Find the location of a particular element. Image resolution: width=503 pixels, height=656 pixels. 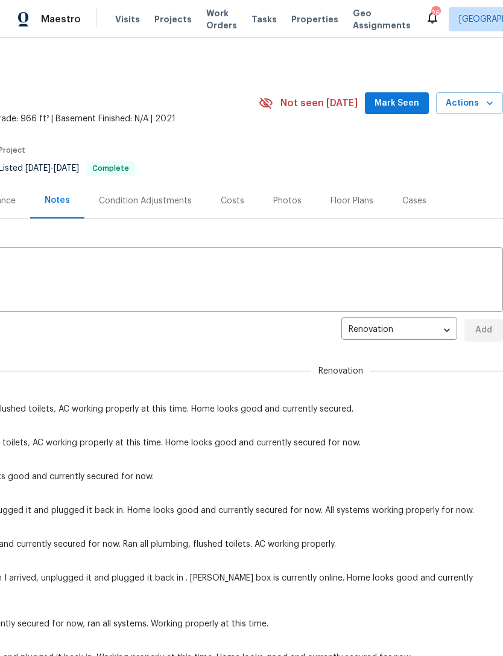

span: Geo Assignments is located at coordinates (382, 19).